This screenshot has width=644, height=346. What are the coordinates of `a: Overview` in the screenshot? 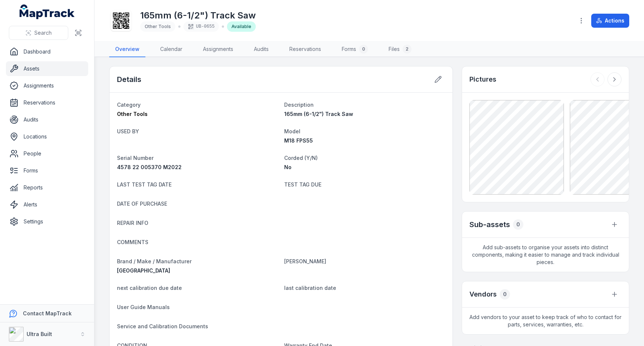 It's located at (128, 50).